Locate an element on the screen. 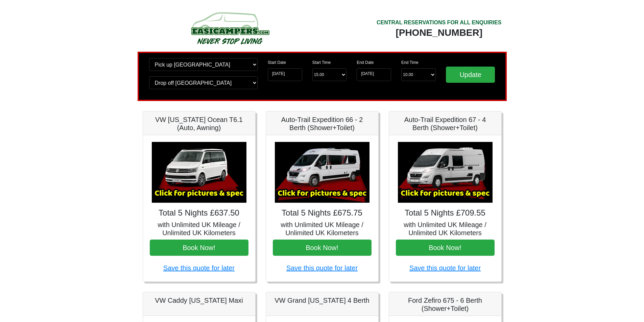  img: Auto-Trail Expedition 66 - 2 Berth (Shower+Toilet) is located at coordinates (322, 173).